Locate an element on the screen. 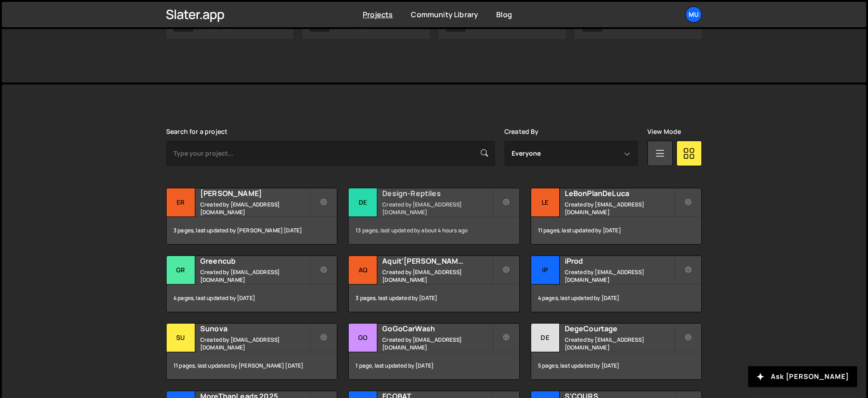 Image resolution: width=868 pixels, height=398 pixels. div: Aq is located at coordinates (362, 270).